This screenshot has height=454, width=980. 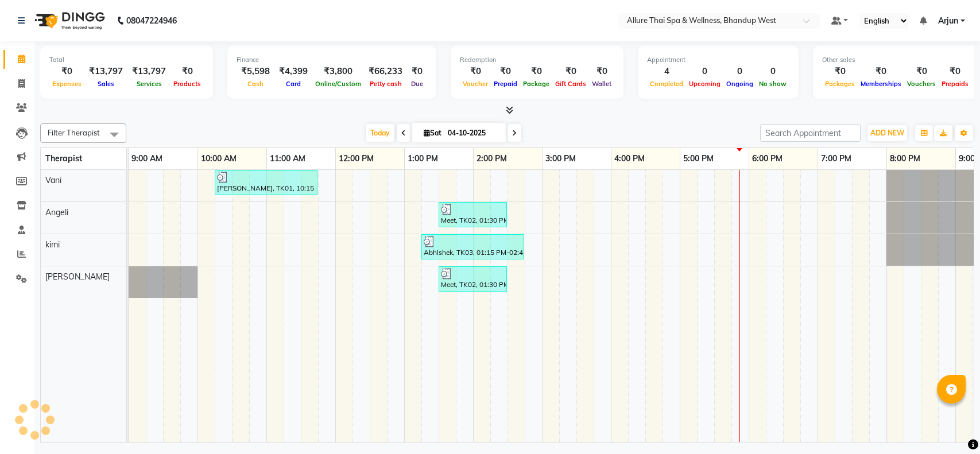 What do you see at coordinates (423, 159) in the screenshot?
I see `a: 1:00 PM` at bounding box center [423, 159].